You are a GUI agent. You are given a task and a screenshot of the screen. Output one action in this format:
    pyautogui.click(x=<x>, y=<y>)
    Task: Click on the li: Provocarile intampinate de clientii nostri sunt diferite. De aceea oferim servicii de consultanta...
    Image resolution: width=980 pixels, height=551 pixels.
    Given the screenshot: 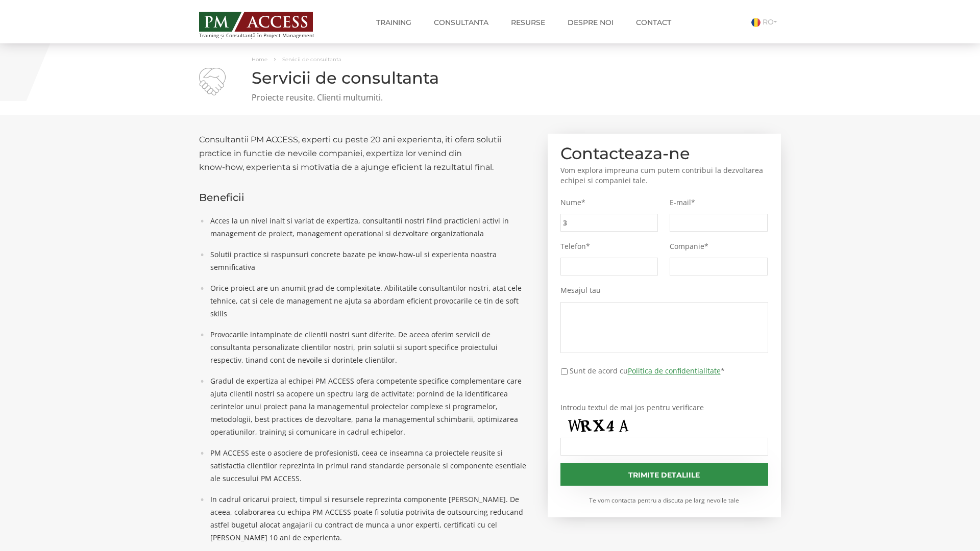 What is the action you would take?
    pyautogui.click(x=369, y=347)
    